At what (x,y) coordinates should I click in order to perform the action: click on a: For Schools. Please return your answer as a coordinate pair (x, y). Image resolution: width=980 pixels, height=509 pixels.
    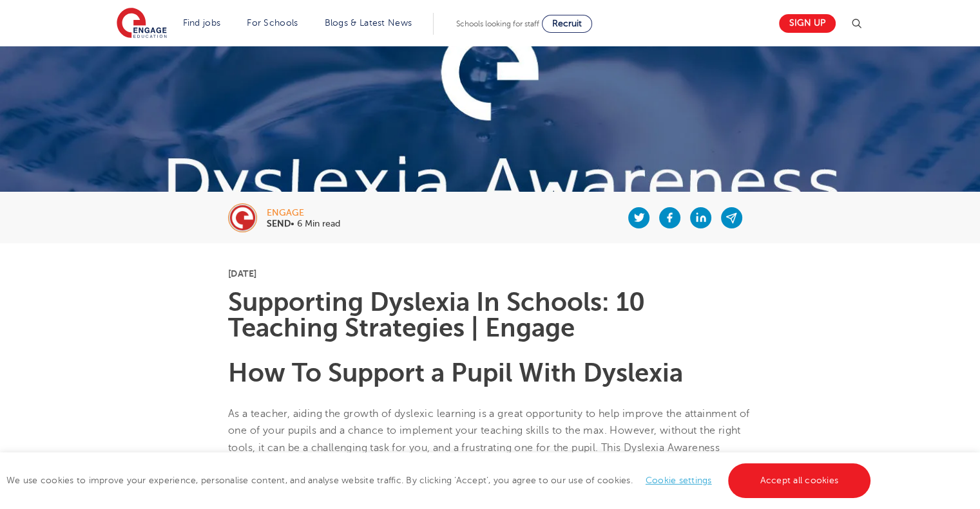
    Looking at the image, I should click on (272, 23).